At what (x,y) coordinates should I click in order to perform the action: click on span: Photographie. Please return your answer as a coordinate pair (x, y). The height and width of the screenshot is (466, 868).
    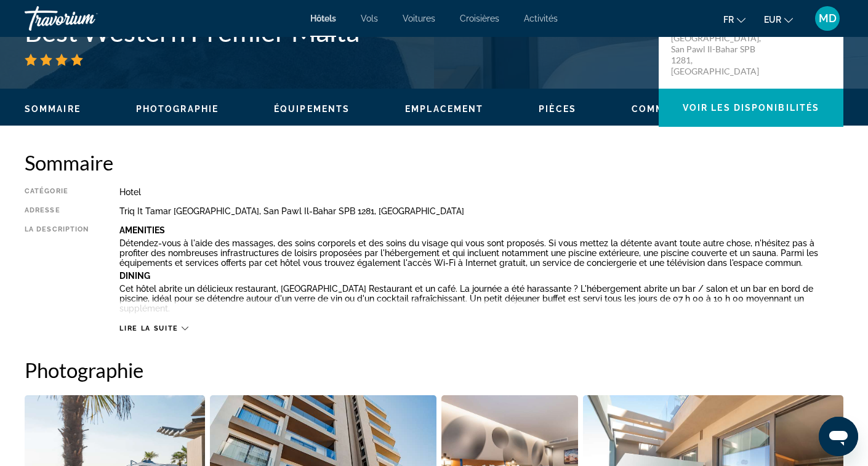
    Looking at the image, I should click on (177, 109).